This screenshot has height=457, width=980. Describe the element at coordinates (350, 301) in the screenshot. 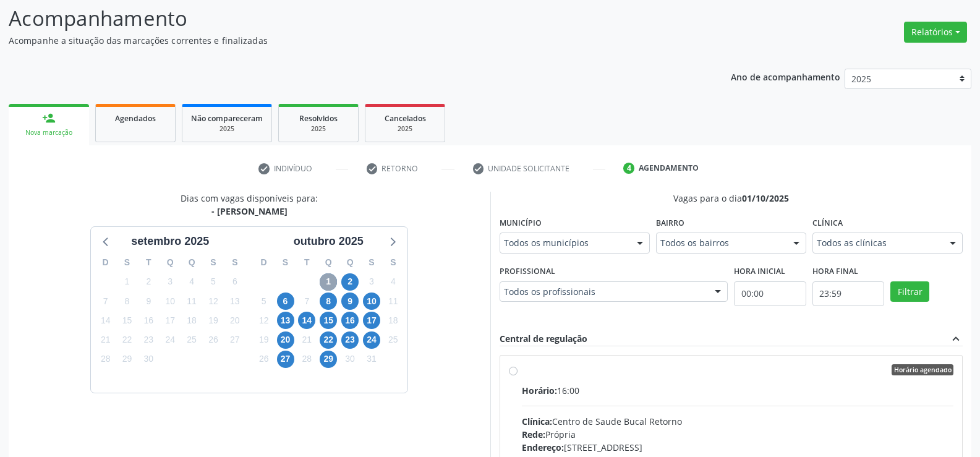

I see `span: quinta-feira, 9 de outubro de 2025` at that location.